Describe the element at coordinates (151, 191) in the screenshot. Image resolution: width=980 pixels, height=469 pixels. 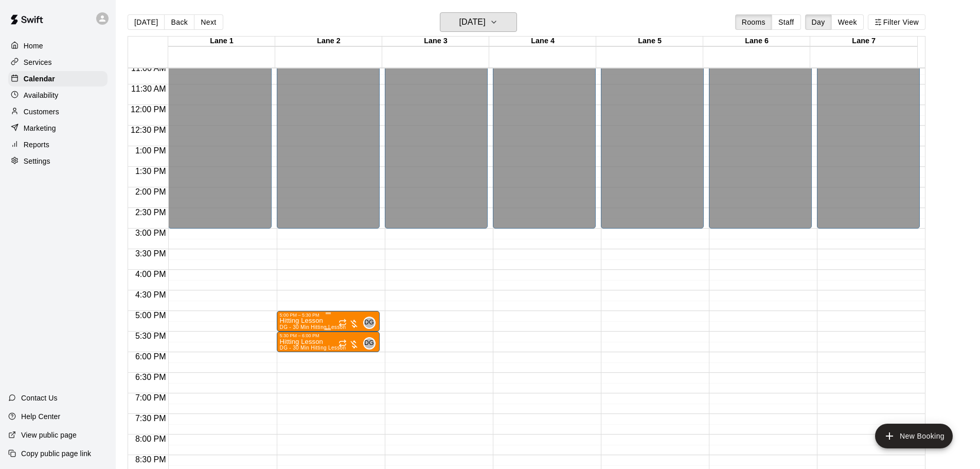
I see `span: 2:00 PM` at that location.